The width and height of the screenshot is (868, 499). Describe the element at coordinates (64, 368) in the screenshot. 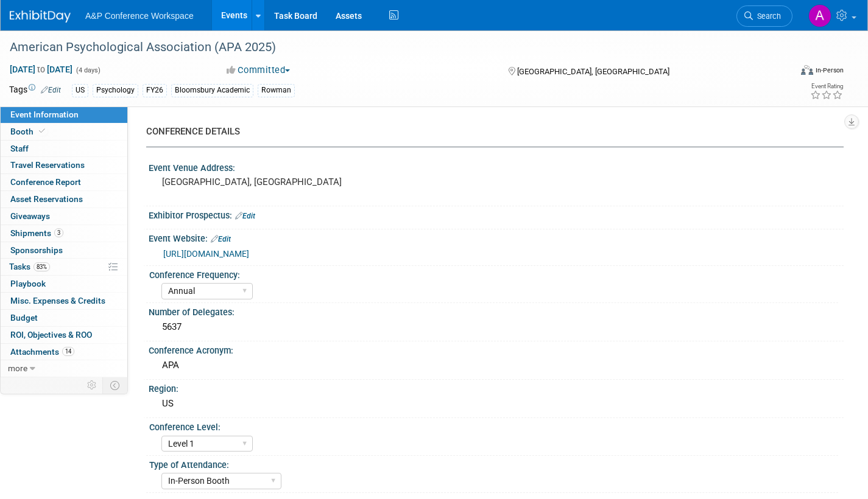

I see `a: more` at that location.